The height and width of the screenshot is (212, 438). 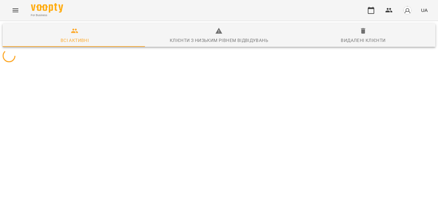 What do you see at coordinates (424, 10) in the screenshot?
I see `span: UA` at bounding box center [424, 10].